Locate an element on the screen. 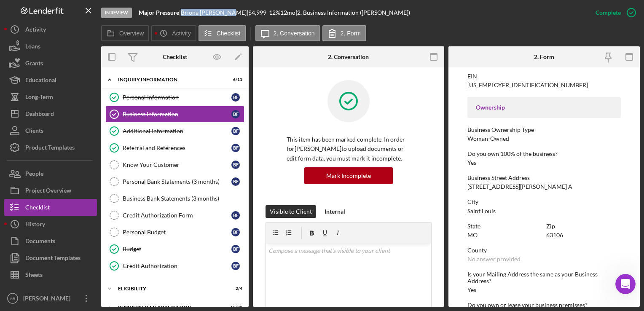 This screenshot has width=644, height=311. button: Document Templates is located at coordinates (51, 258).